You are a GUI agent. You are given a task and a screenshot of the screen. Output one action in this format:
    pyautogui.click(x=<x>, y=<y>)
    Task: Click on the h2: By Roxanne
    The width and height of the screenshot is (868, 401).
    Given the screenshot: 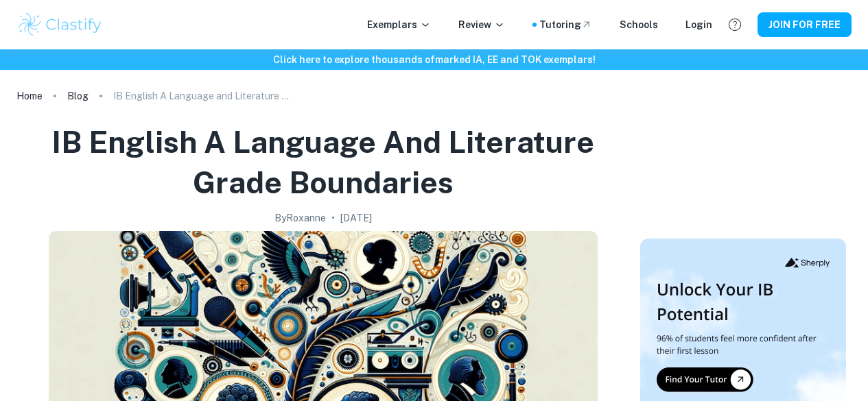 What is the action you would take?
    pyautogui.click(x=300, y=218)
    